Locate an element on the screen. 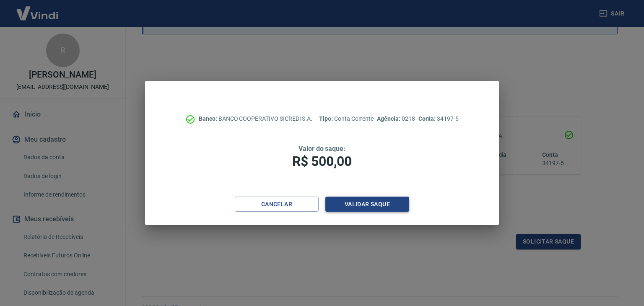 This screenshot has width=644, height=306. p: BANCO COOPERATIVO SICREDI S.A. is located at coordinates (255, 119).